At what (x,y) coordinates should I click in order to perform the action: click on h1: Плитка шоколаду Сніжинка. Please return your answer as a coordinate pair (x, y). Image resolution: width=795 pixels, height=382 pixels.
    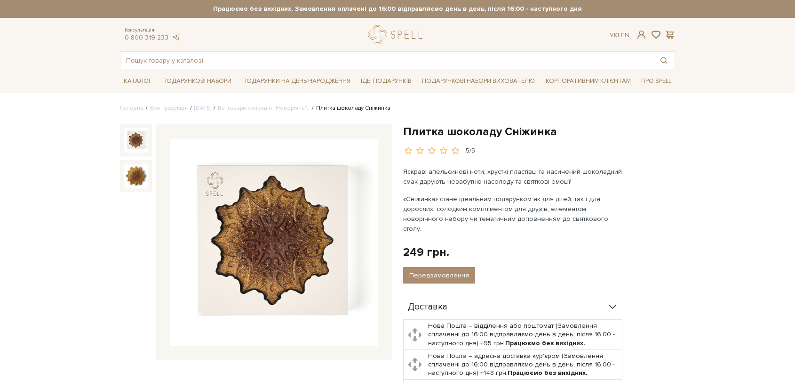
    Looking at the image, I should click on (539, 131).